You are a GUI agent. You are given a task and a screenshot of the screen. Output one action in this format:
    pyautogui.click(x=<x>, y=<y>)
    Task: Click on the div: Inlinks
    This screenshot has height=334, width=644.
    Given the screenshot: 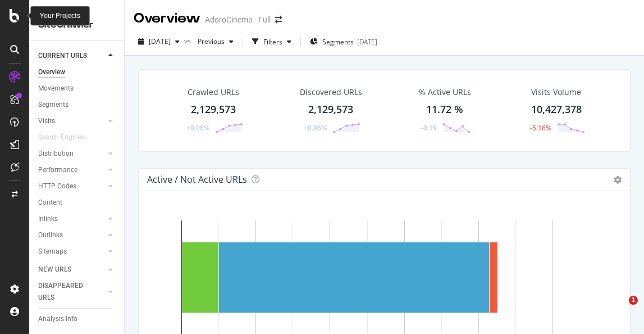 What is the action you would take?
    pyautogui.click(x=48, y=219)
    